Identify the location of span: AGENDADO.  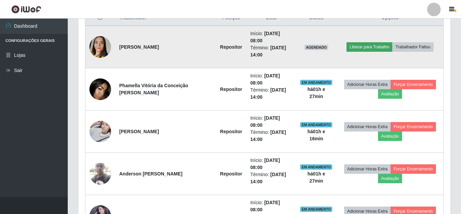
(316, 47).